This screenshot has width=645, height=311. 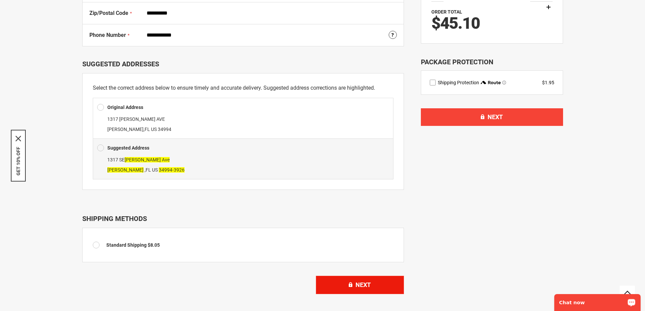 I want to click on span: 34994-3926, so click(x=172, y=170).